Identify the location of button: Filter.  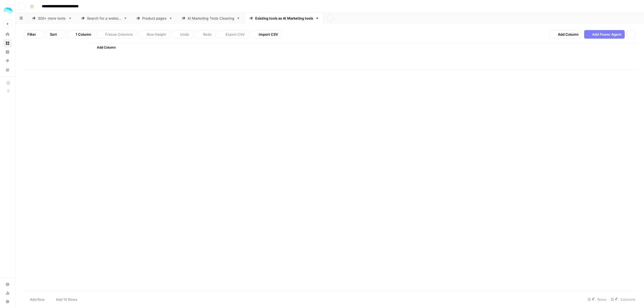
(34, 34).